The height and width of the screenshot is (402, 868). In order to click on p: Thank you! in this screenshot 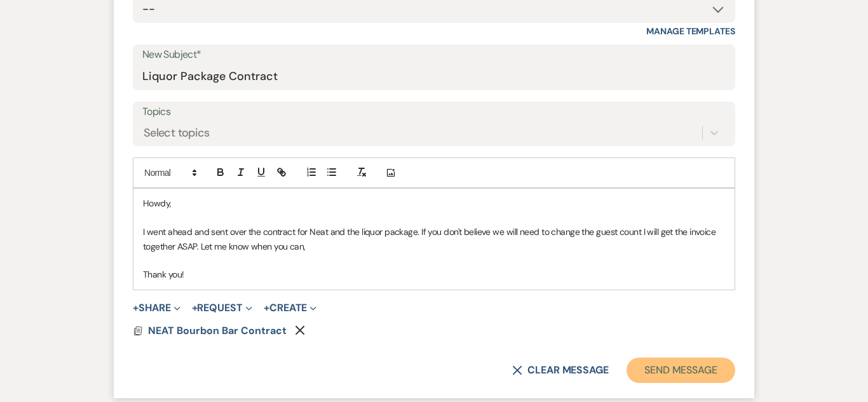, I will do `click(434, 274)`.